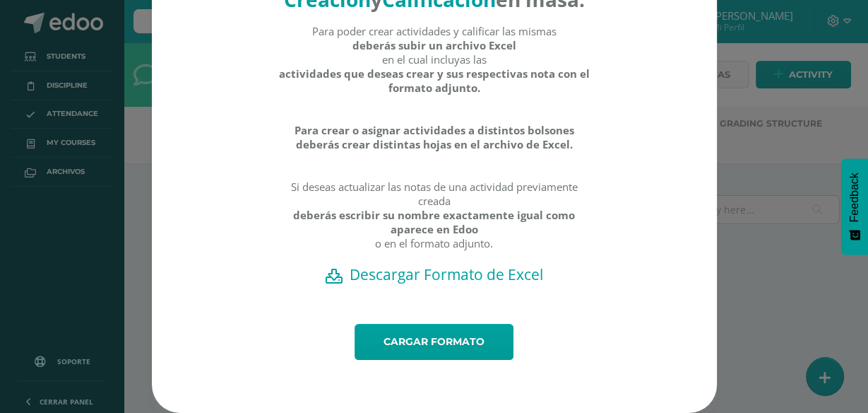  What do you see at coordinates (434, 341) in the screenshot?
I see `a: Cargar formato` at bounding box center [434, 341].